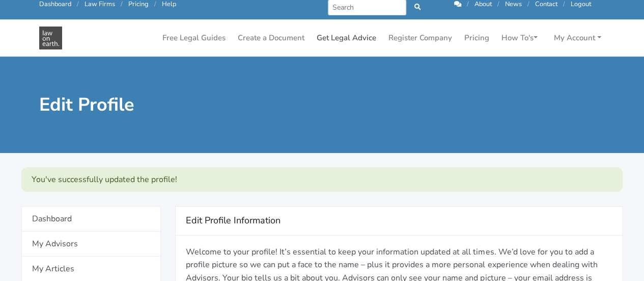  Describe the element at coordinates (420, 38) in the screenshot. I see `a: Register Company` at that location.